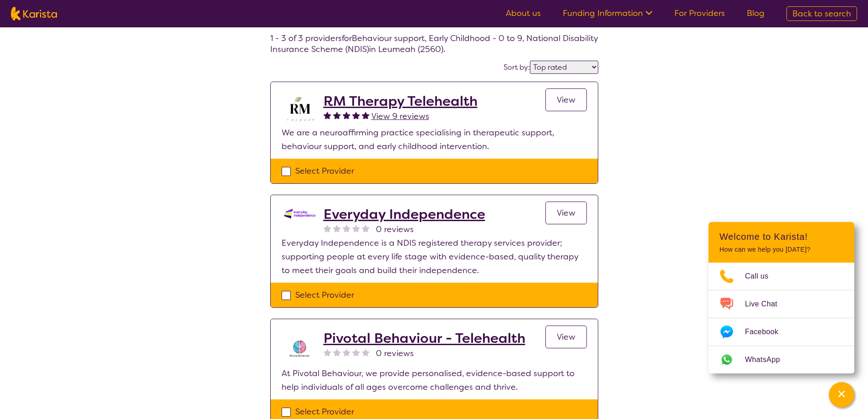  I want to click on h2: Everyday Independence, so click(404, 214).